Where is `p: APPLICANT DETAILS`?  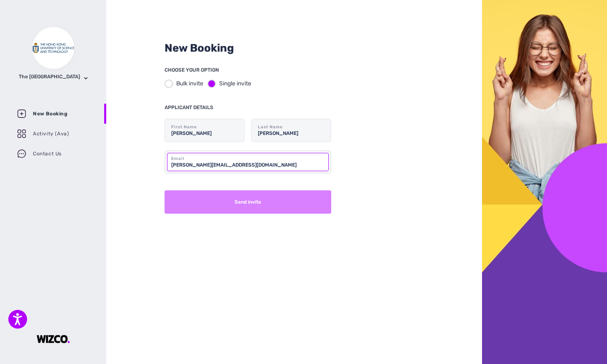 p: APPLICANT DETAILS is located at coordinates (248, 107).